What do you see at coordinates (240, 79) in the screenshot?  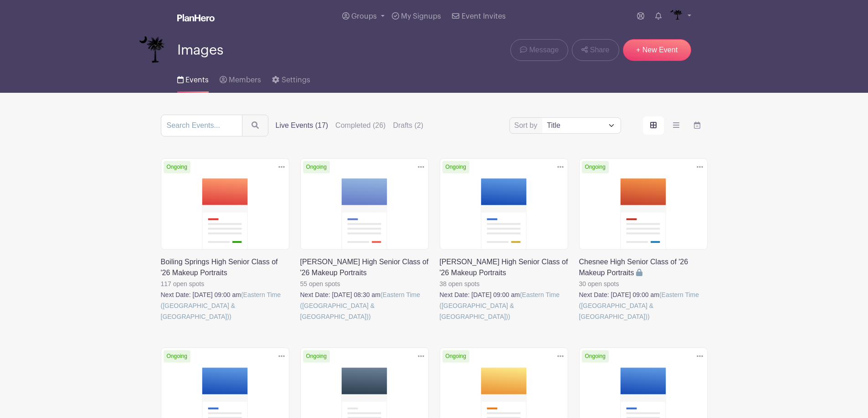 I see `a: Members` at bounding box center [240, 79].